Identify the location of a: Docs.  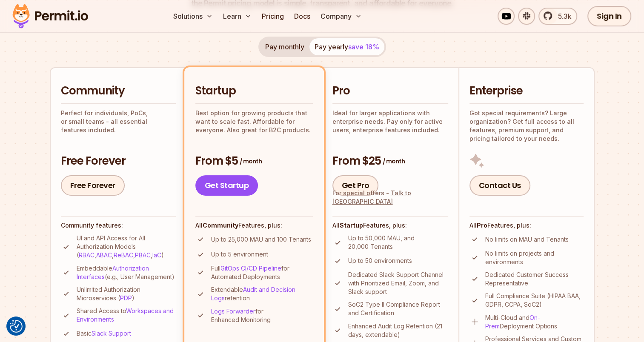
(302, 16).